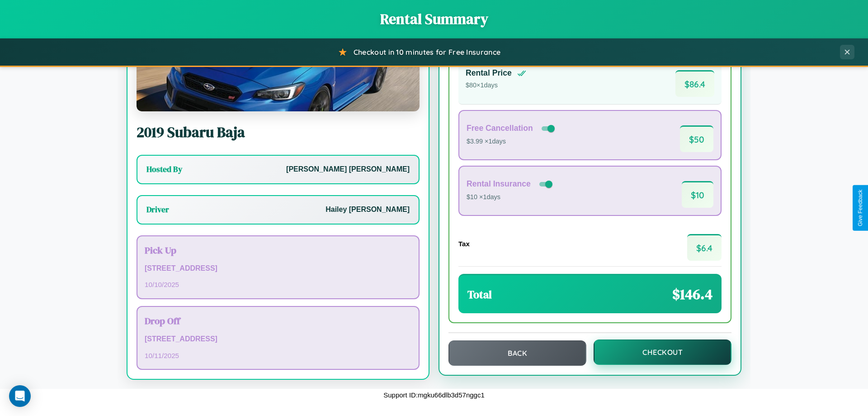 This screenshot has width=868, height=416. Describe the element at coordinates (499, 184) in the screenshot. I see `h4: Rental Insurance` at that location.